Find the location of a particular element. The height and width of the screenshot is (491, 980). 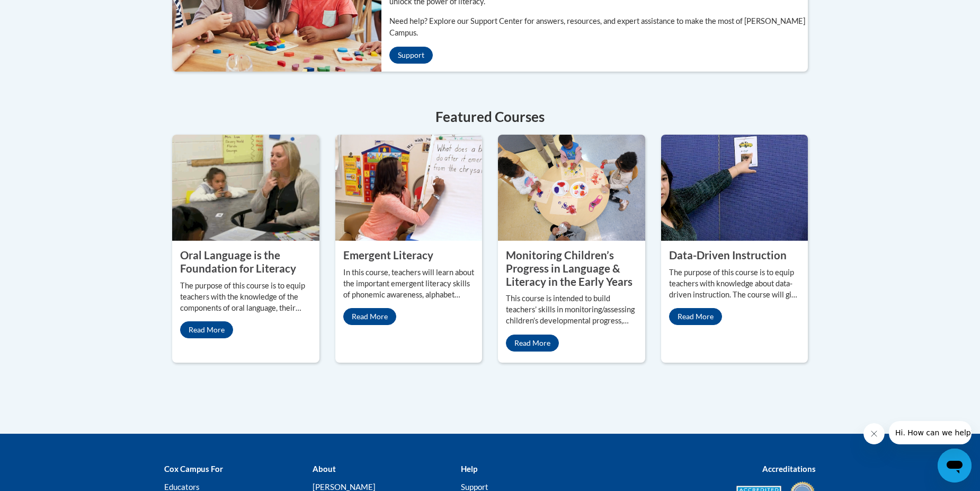

img: Data-Driven Instruction is located at coordinates (735, 188).